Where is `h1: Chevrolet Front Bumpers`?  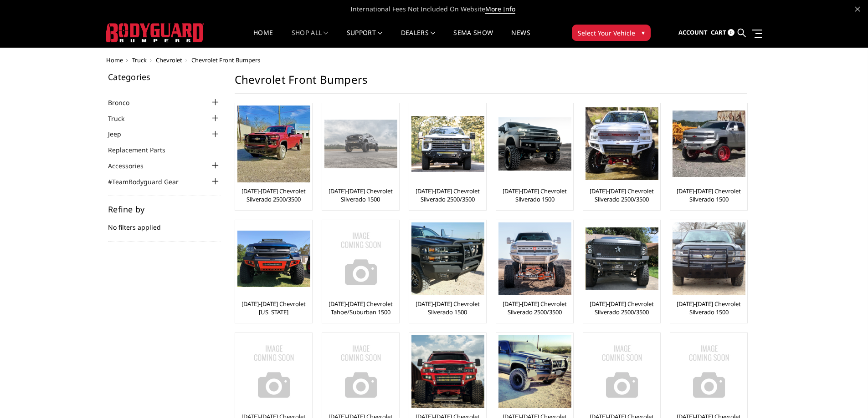 h1: Chevrolet Front Bumpers is located at coordinates (491, 83).